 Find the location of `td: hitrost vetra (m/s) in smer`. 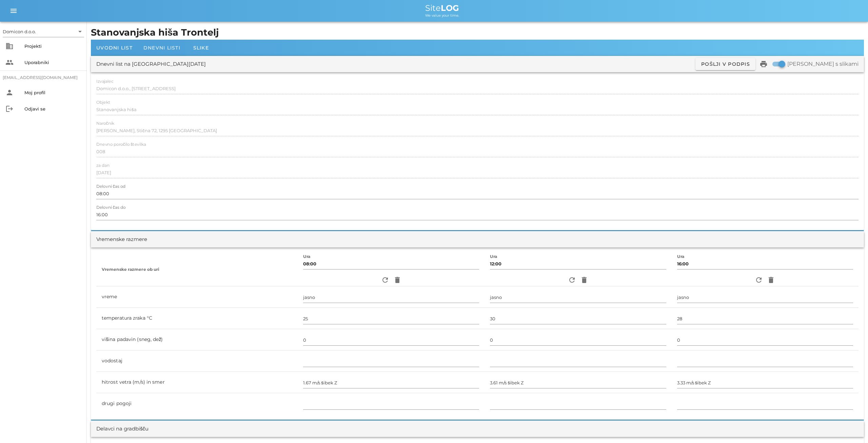

td: hitrost vetra (m/s) in smer is located at coordinates (197, 383).